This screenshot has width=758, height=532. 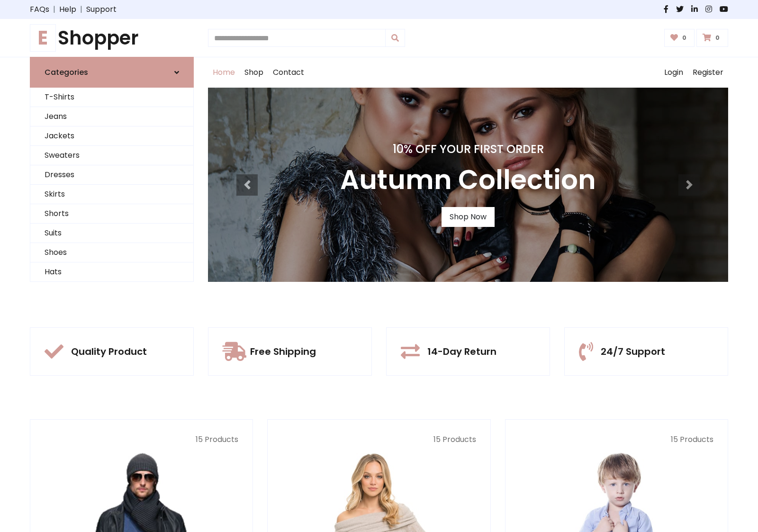 I want to click on a: Home, so click(x=224, y=73).